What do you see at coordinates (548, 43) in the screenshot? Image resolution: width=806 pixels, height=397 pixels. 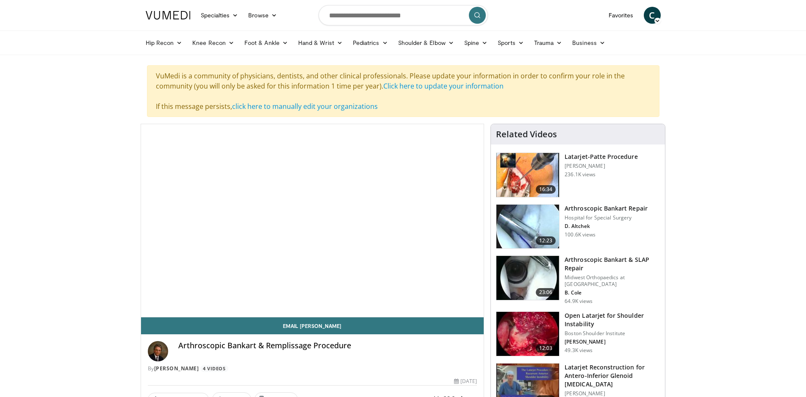 I see `a: Trauma` at bounding box center [548, 43].